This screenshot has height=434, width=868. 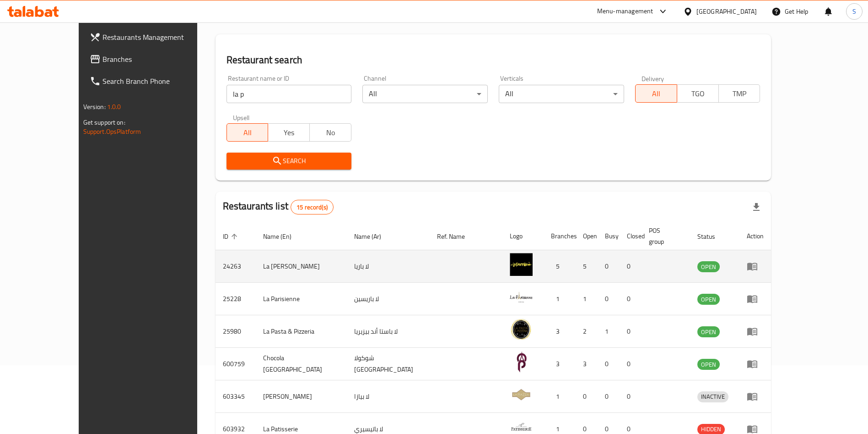 I want to click on td: 603345, so click(x=236, y=396).